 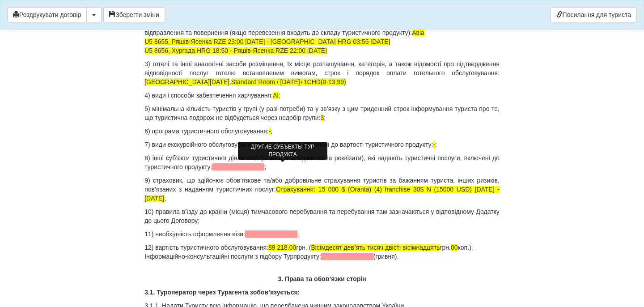 What do you see at coordinates (322, 113) in the screenshot?
I see `p: 5) мінімальна кількість туристів у групі (у разі потреби) та у зв’язку з цим триденний строк інфо...` at bounding box center [322, 113].